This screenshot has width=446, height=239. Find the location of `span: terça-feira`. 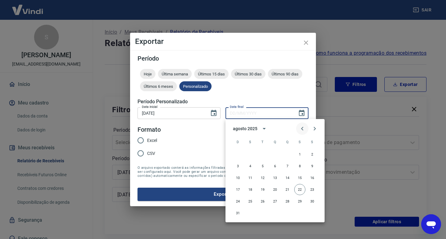

span: terça-feira is located at coordinates (263, 142).